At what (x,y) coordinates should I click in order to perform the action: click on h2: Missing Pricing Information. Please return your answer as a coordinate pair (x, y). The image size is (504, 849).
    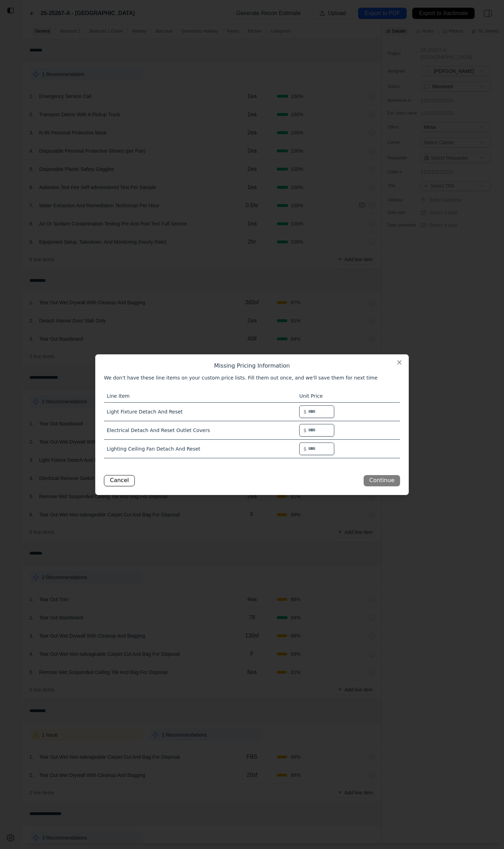
    Looking at the image, I should click on (252, 366).